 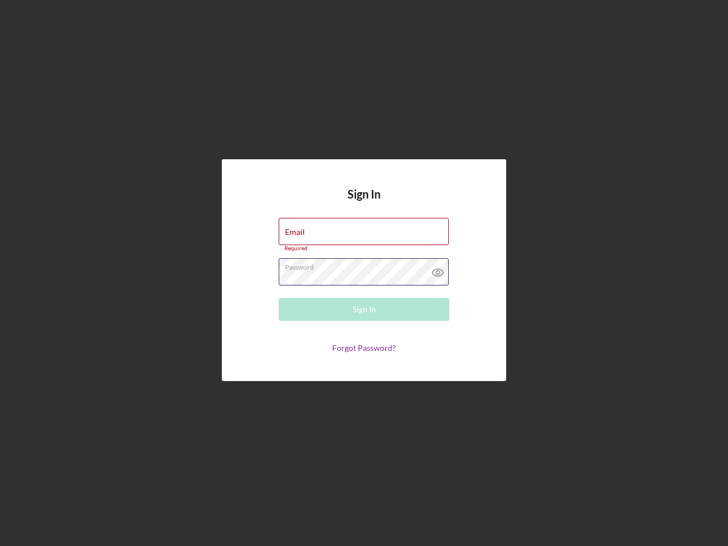 What do you see at coordinates (364, 348) in the screenshot?
I see `a: Forgot Password?` at bounding box center [364, 348].